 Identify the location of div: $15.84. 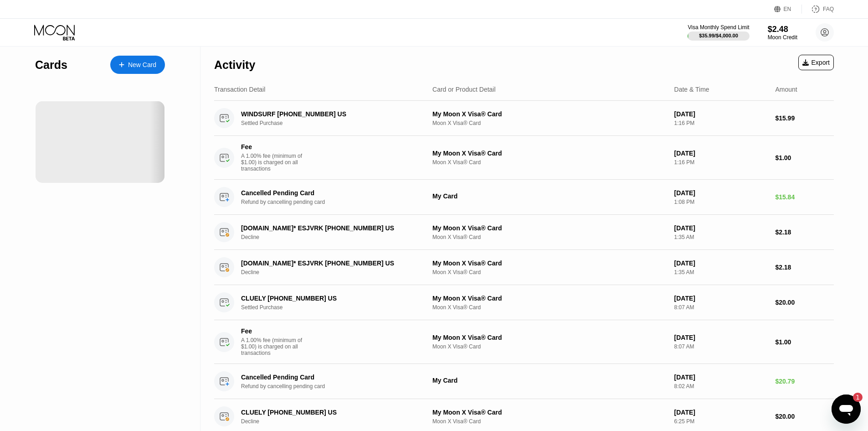
(804, 197).